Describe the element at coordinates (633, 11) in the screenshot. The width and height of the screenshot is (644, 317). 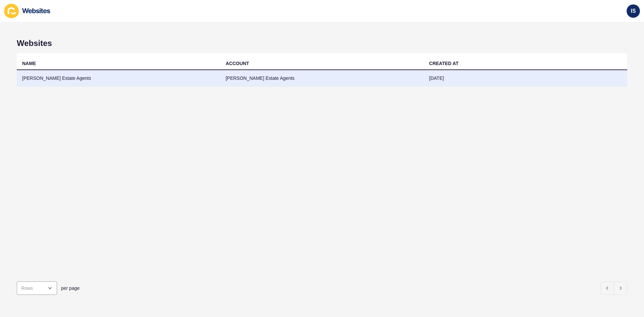
I see `span: IS` at that location.